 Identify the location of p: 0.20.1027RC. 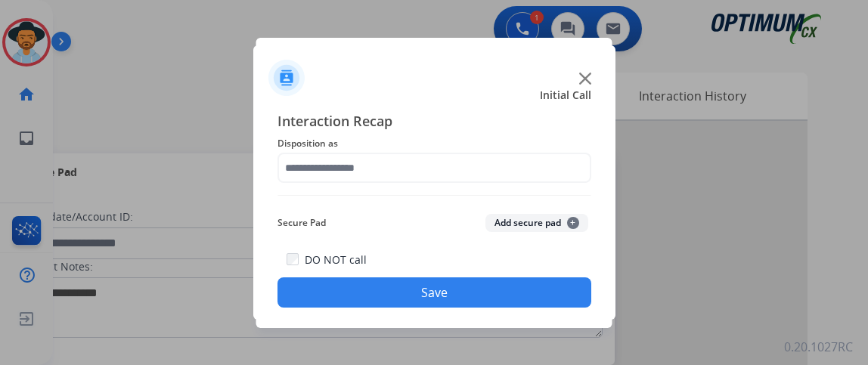
(818, 347).